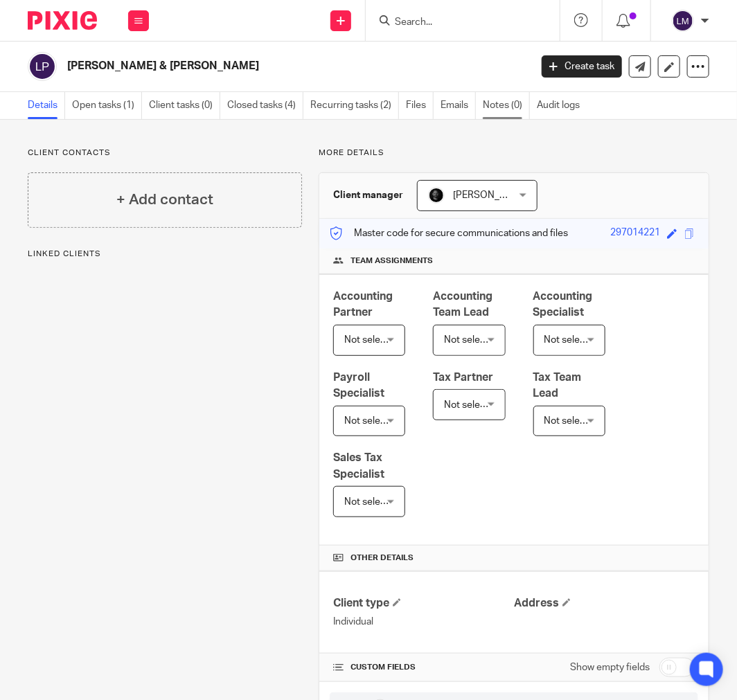  What do you see at coordinates (359, 465) in the screenshot?
I see `span: Sales Tax Specialist` at bounding box center [359, 465].